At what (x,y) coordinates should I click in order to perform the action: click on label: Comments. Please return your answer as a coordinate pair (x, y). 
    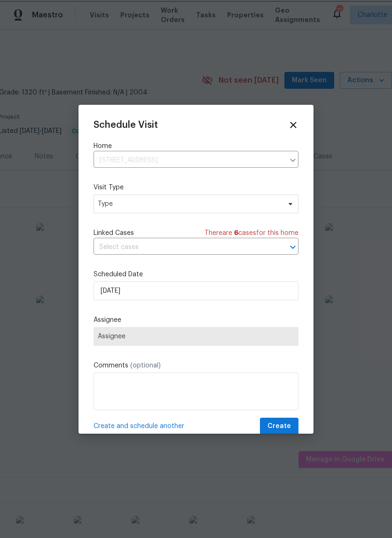
    Looking at the image, I should click on (196, 366).